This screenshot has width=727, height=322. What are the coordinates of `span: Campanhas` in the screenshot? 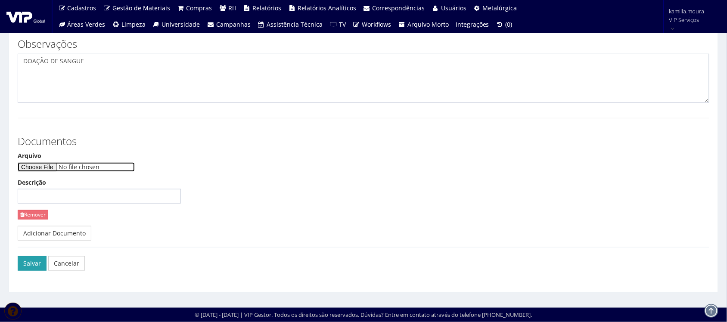 It's located at (233, 24).